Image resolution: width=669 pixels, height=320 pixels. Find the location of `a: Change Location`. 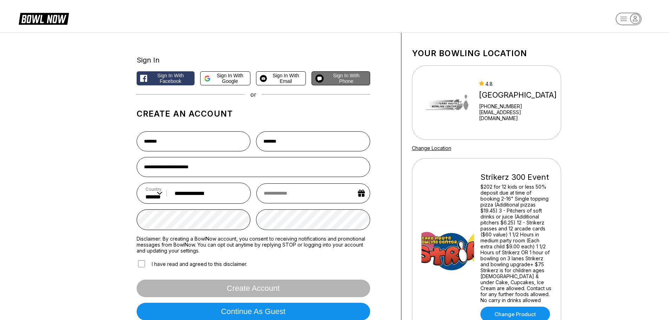

a: Change Location is located at coordinates (432, 148).